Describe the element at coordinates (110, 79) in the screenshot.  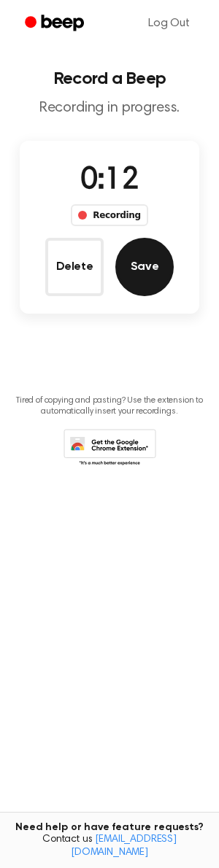
I see `h1: Record a Beep` at that location.